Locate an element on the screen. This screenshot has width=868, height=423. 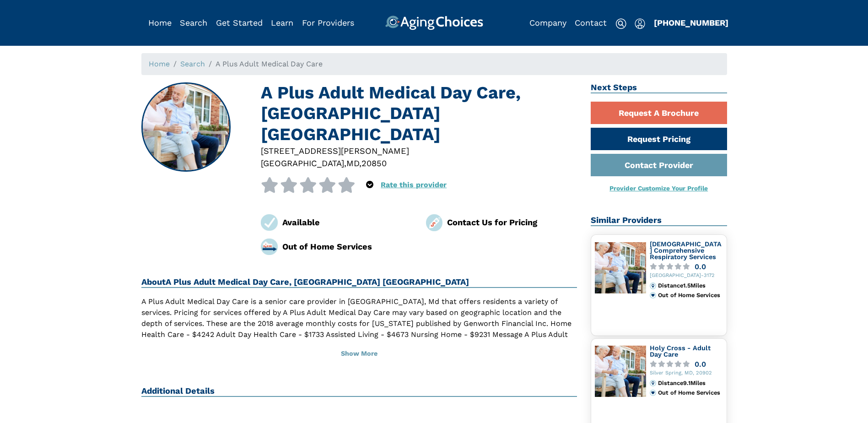
div: 20850 is located at coordinates (374, 163).